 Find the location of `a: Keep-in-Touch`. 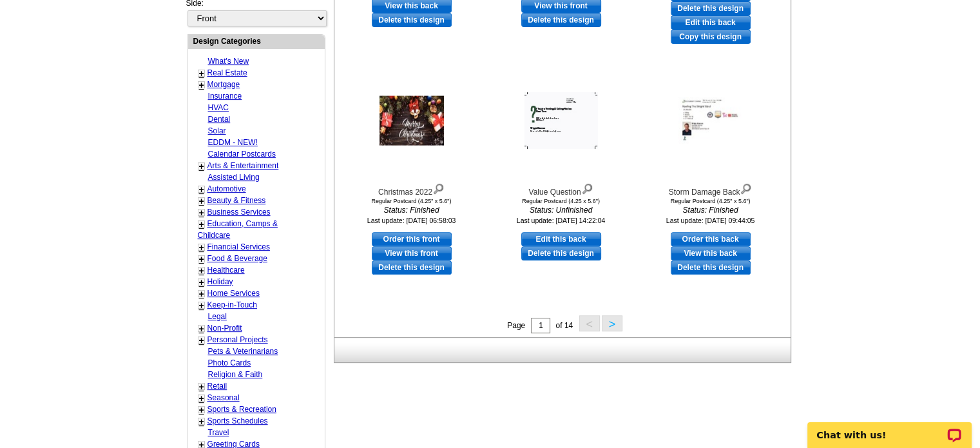

a: Keep-in-Touch is located at coordinates (232, 305).